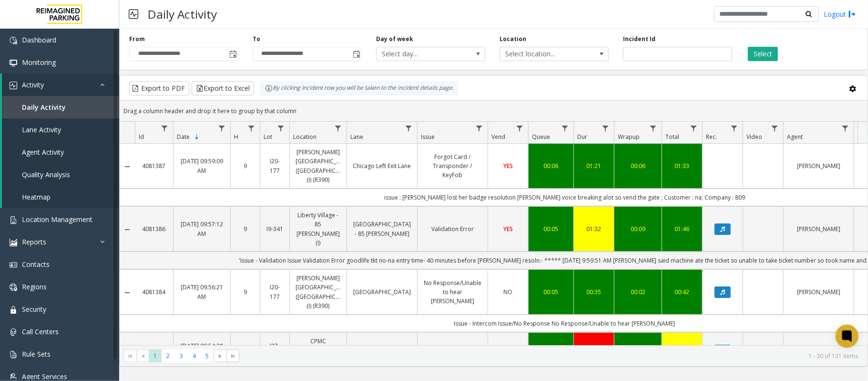 Image resolution: width=868 pixels, height=381 pixels. What do you see at coordinates (513, 39) in the screenshot?
I see `label: Location` at bounding box center [513, 39].